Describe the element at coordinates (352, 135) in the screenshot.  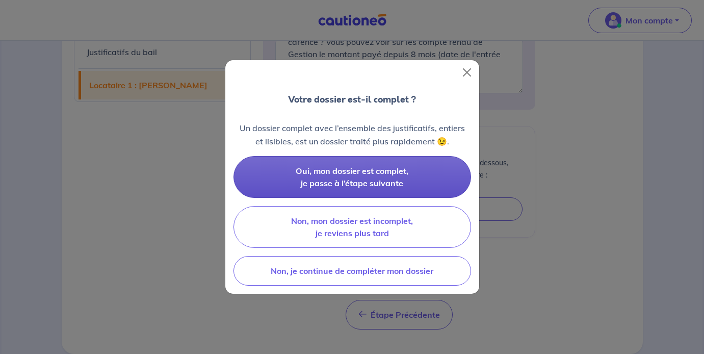
I see `p: Un dossier complet avec l’ensemble des justificatifs, entiers et lisibles, est un dossier traité ...` at that location.